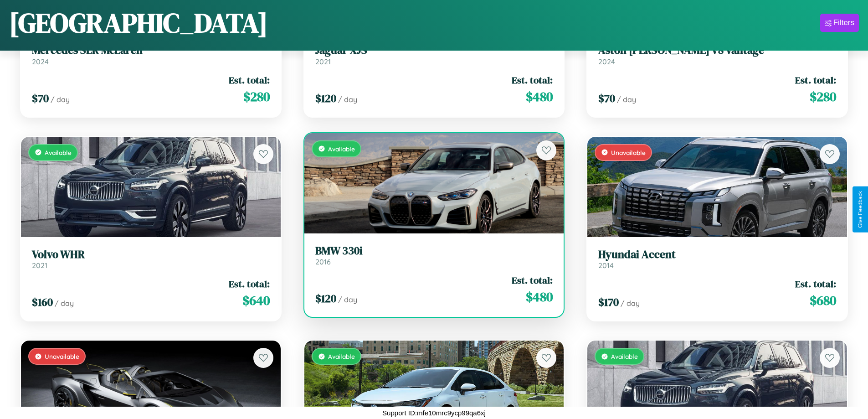 This screenshot has height=419, width=868. What do you see at coordinates (860, 209) in the screenshot?
I see `div: Give Feedback` at bounding box center [860, 209].